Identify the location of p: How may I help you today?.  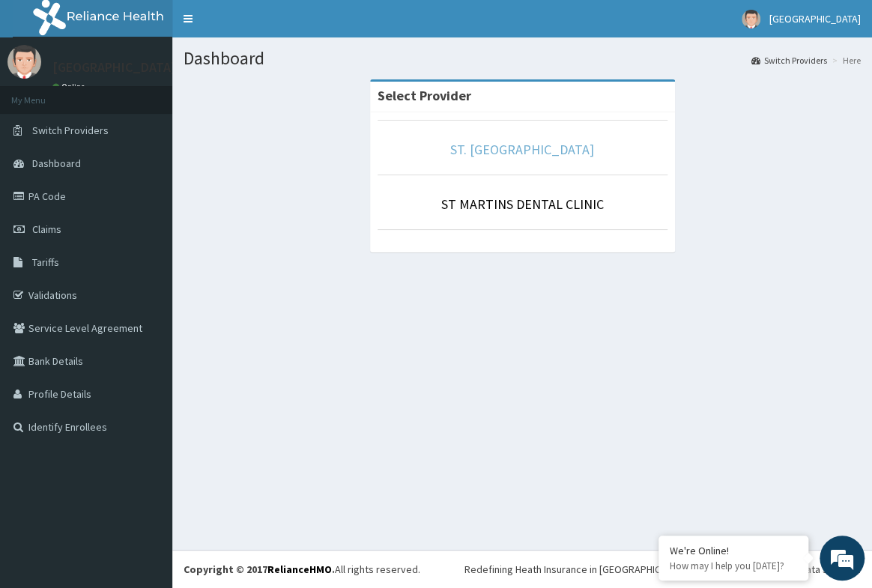
(733, 565).